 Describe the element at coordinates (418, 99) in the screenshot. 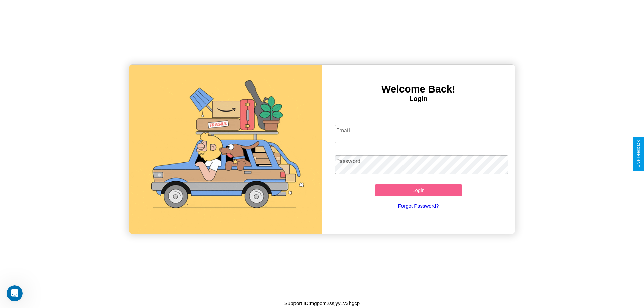

I see `h4: Login` at that location.